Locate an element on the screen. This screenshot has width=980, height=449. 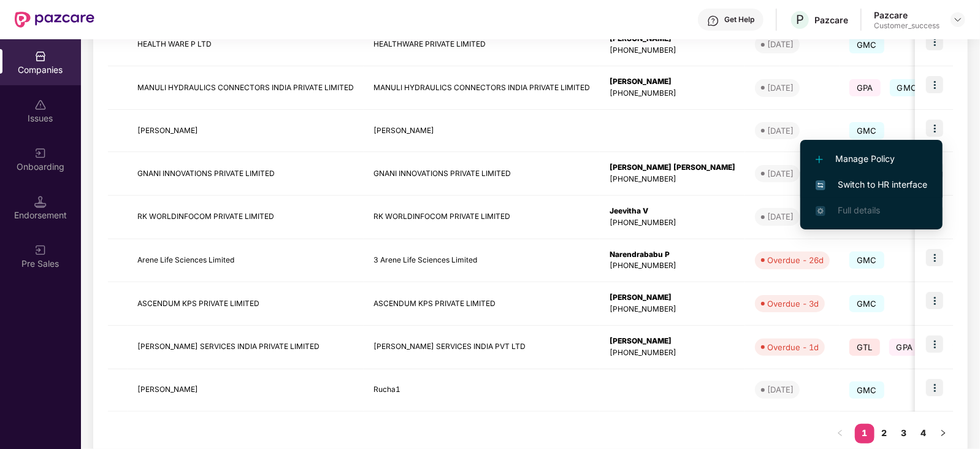
td: 3 Arene Life Sciences Limited is located at coordinates (482, 261).